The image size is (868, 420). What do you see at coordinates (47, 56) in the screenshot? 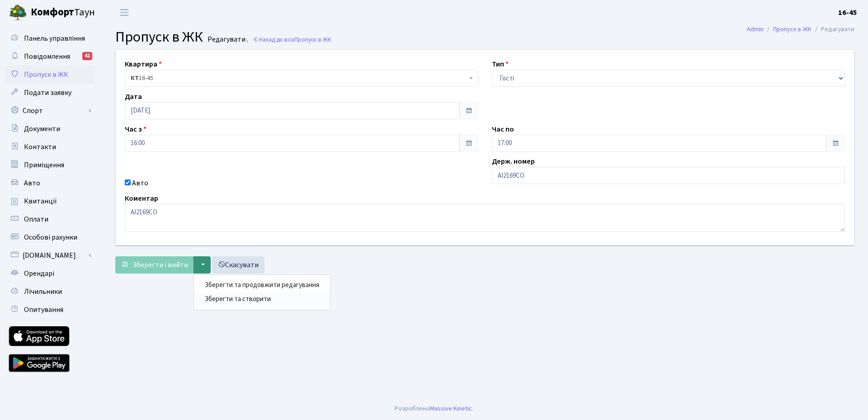
I see `span: Повідомлення` at bounding box center [47, 56].